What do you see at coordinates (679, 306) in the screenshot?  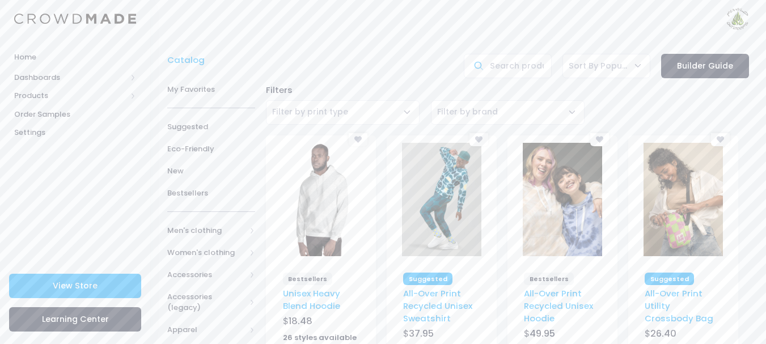 I see `a: All-Over Print Utility Crossbody Bag` at bounding box center [679, 306].